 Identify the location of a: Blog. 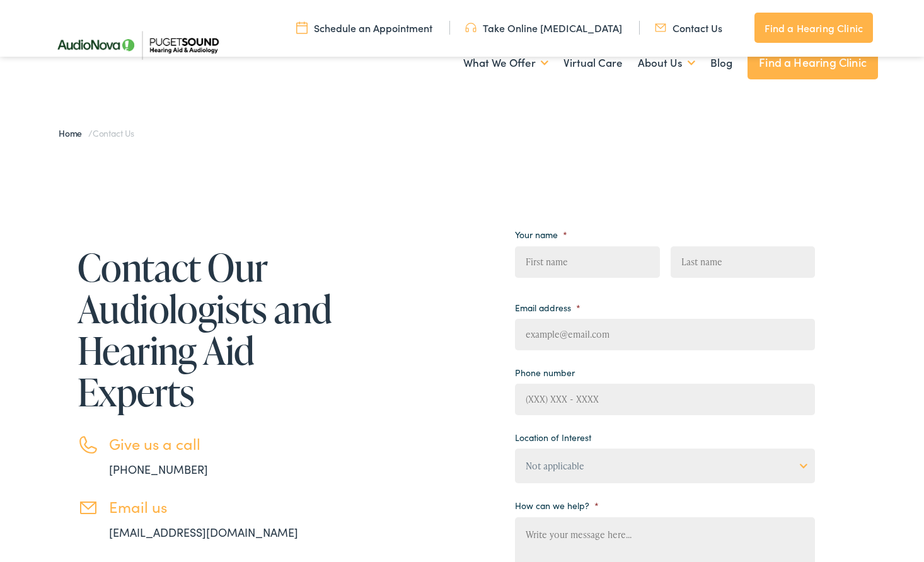
(721, 63).